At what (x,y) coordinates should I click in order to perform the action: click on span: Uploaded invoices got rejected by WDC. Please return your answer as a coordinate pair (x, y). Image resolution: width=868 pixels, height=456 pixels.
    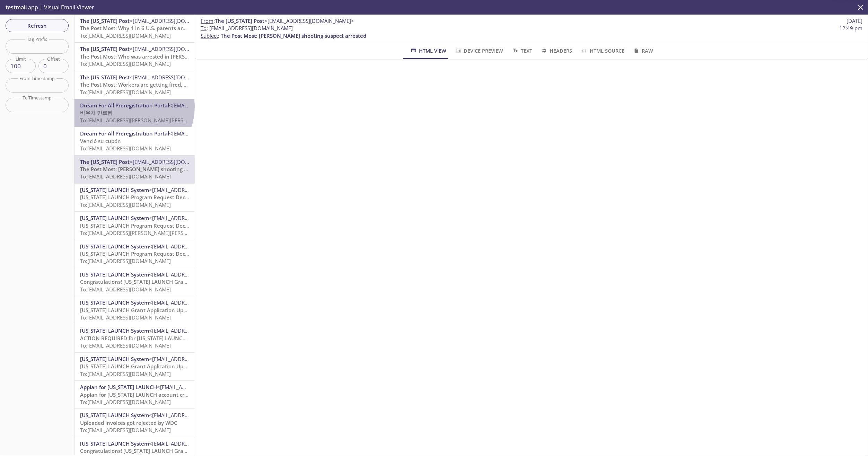
    Looking at the image, I should click on (128, 423).